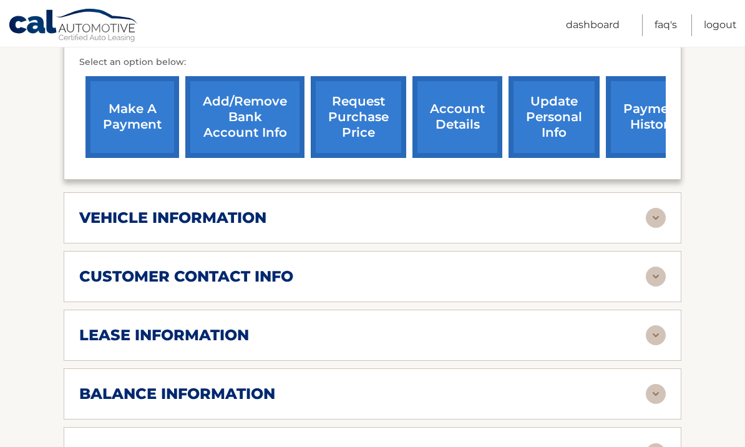 This screenshot has height=447, width=745. I want to click on a: FAQ's, so click(666, 25).